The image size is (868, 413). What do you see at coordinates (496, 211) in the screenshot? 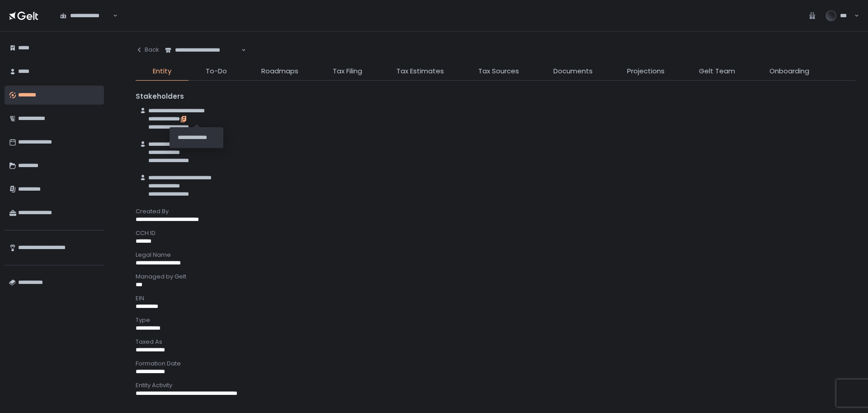
I see `div: Created By` at bounding box center [496, 211].